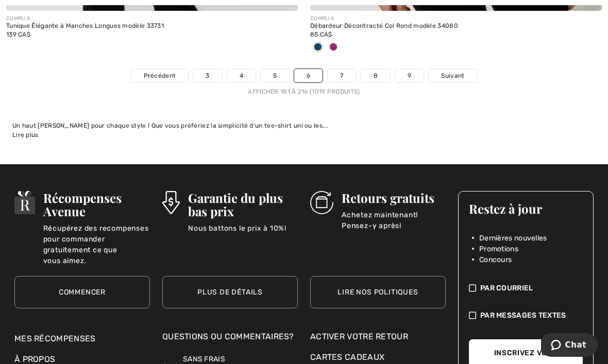 Image resolution: width=608 pixels, height=364 pixels. I want to click on span: Concours, so click(495, 259).